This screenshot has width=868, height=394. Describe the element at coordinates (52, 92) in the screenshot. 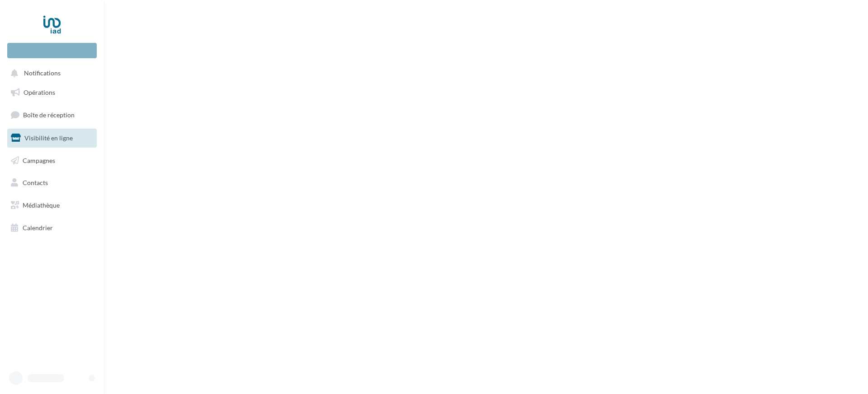

I see `a: Opérations` at that location.